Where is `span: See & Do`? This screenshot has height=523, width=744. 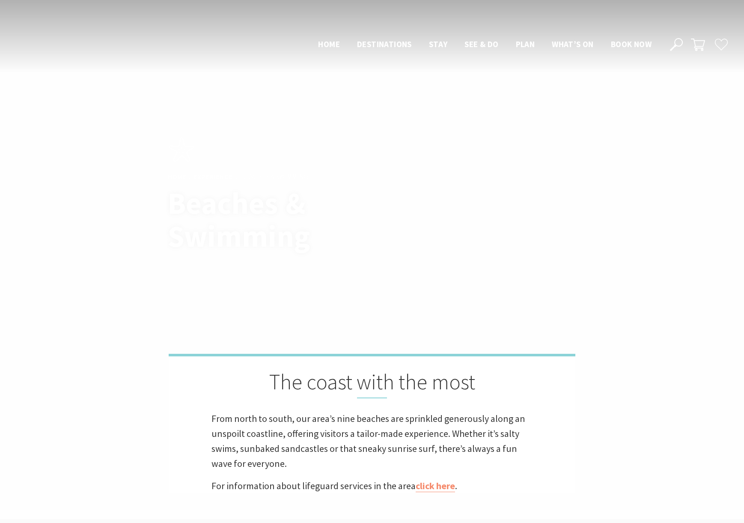 span: See & Do is located at coordinates (481, 44).